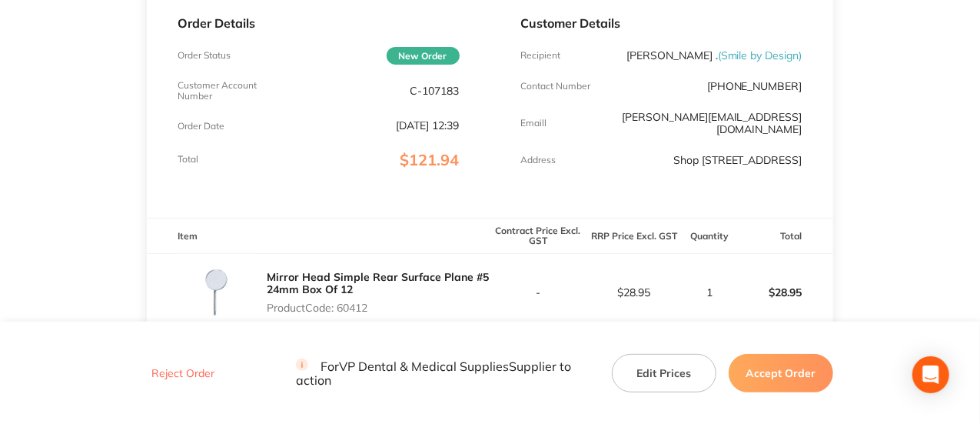 The height and width of the screenshot is (424, 980). Describe the element at coordinates (200, 126) in the screenshot. I see `p: Order Date` at that location.